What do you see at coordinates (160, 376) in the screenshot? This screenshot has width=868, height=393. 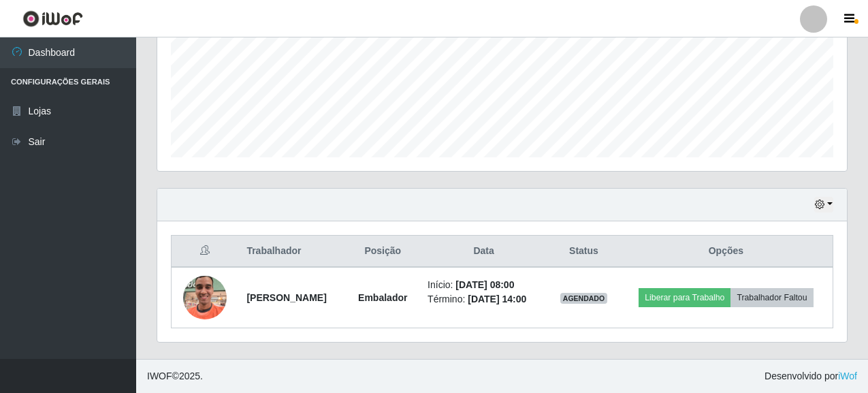 I see `span: IWOF` at bounding box center [160, 376].